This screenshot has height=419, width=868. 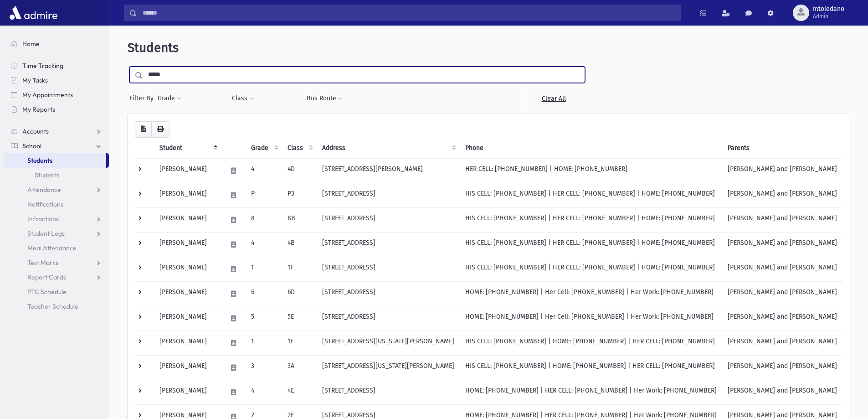 What do you see at coordinates (56, 146) in the screenshot?
I see `a: School` at bounding box center [56, 146].